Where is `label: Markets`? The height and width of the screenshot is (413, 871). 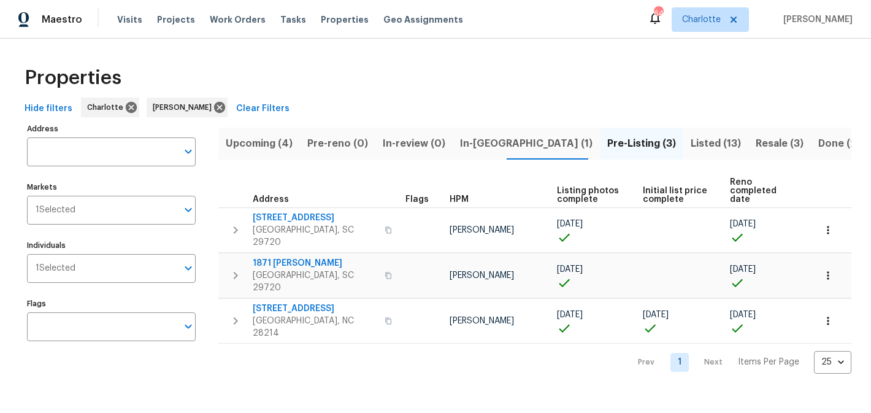 label: Markets is located at coordinates (111, 187).